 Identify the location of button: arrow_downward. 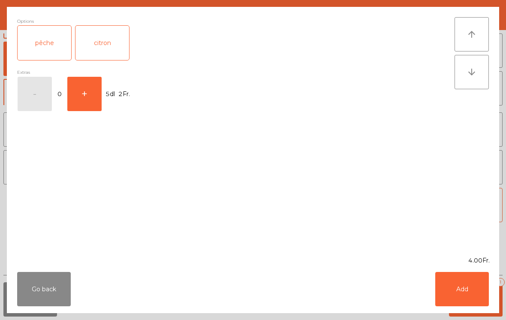
(472, 72).